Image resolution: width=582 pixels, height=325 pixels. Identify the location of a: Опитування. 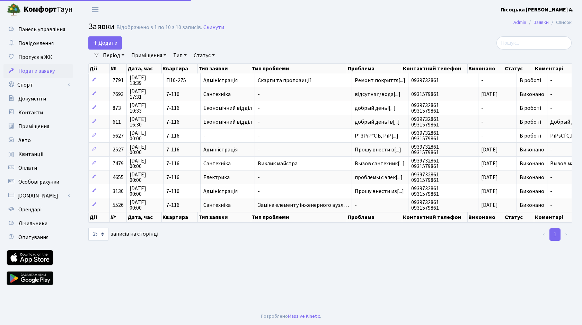
(38, 237).